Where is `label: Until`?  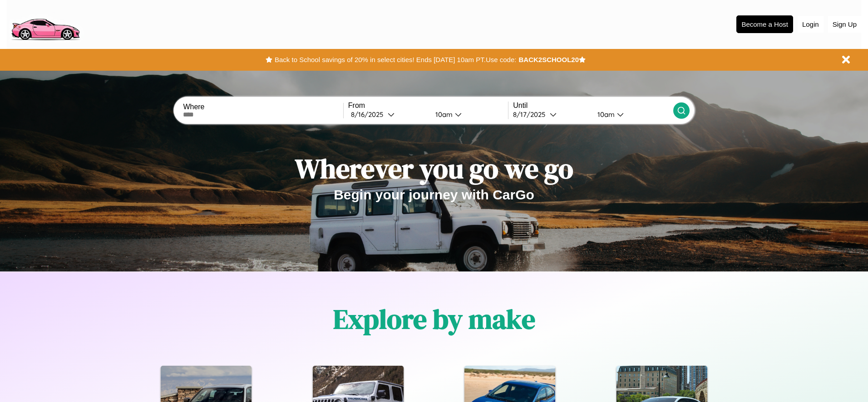
label: Until is located at coordinates (593, 105).